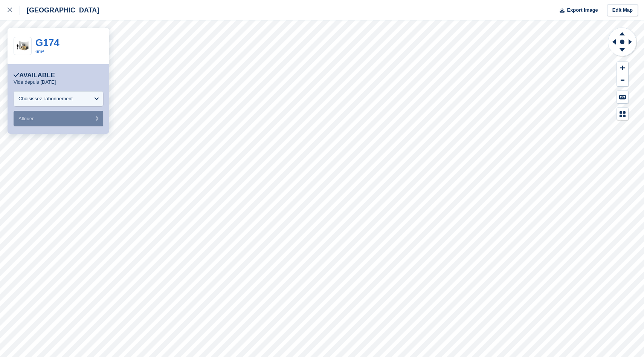 This screenshot has height=357, width=644. What do you see at coordinates (47, 43) in the screenshot?
I see `a: G174` at bounding box center [47, 43].